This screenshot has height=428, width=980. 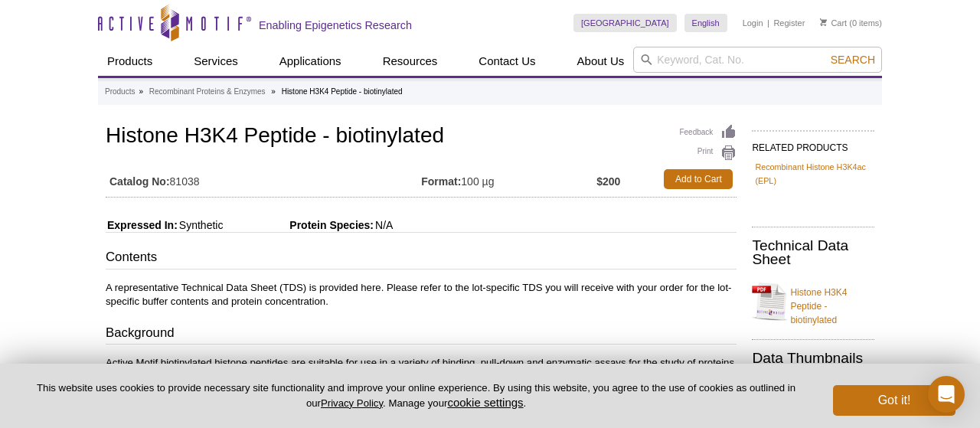 What do you see at coordinates (416, 395) in the screenshot?
I see `p: This website uses cookies to provide necessary site functionality and improve your online experie...` at bounding box center [416, 395].